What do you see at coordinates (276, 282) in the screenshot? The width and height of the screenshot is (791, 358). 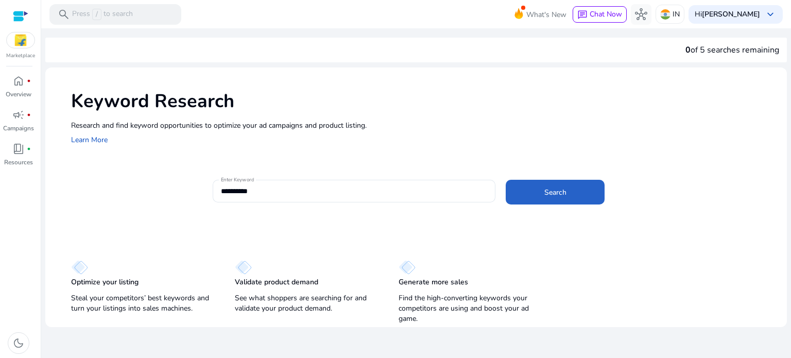 I see `p: Validate product demand` at bounding box center [276, 282].